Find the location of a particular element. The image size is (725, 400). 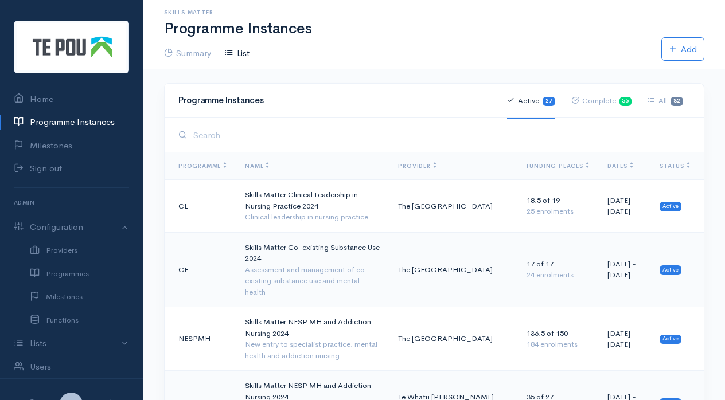

a: Complete55 is located at coordinates (602, 101).